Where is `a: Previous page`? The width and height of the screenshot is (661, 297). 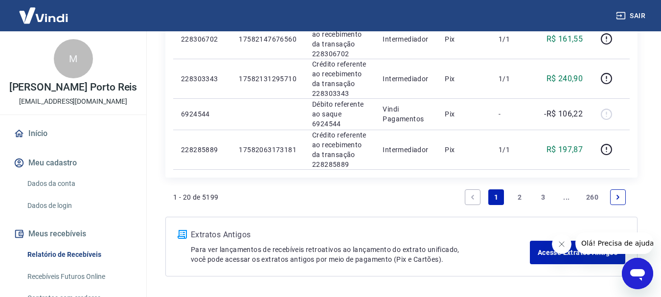
a: Previous page is located at coordinates (473, 197).